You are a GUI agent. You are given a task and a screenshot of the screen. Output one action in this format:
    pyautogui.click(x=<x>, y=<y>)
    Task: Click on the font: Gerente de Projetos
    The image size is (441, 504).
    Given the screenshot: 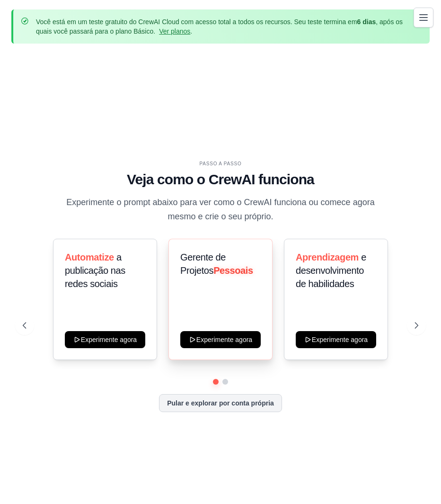 What is the action you would take?
    pyautogui.click(x=203, y=264)
    